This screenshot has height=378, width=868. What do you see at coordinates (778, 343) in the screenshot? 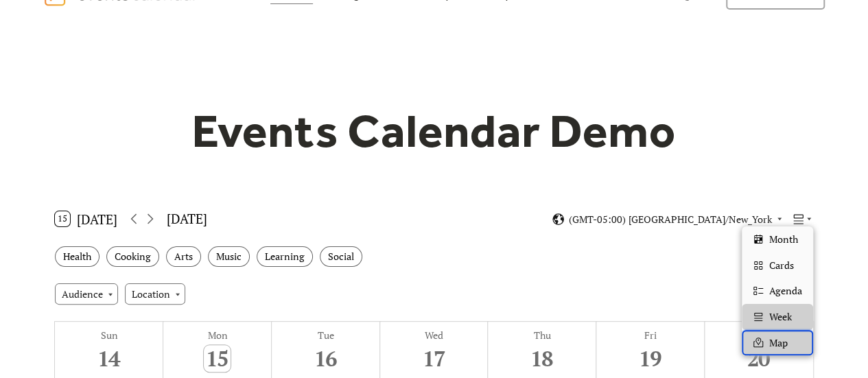
I see `span: Map` at bounding box center [778, 343].